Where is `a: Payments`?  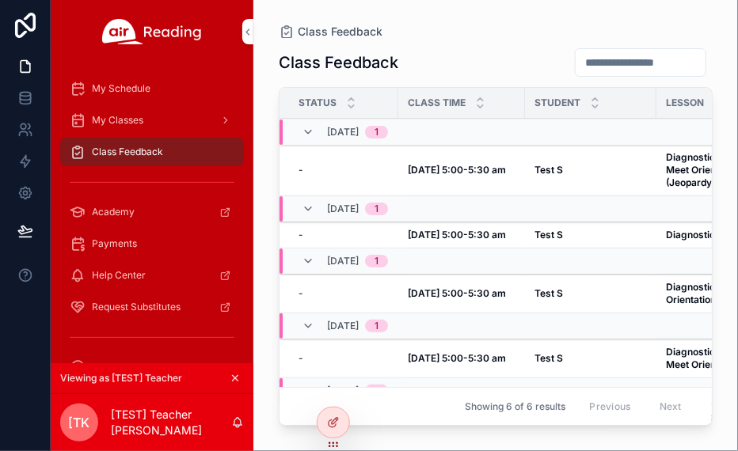 a: Payments is located at coordinates (152, 244).